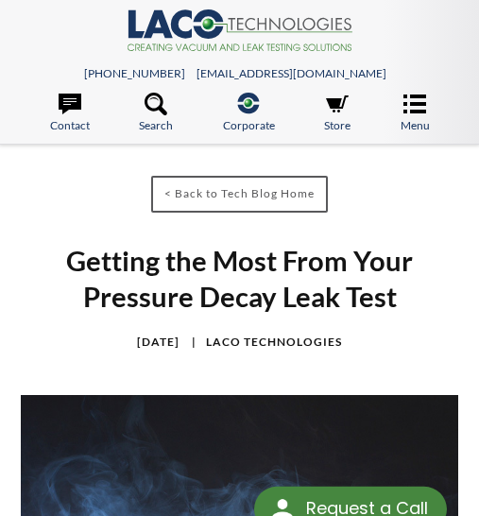 Image resolution: width=479 pixels, height=516 pixels. What do you see at coordinates (249, 125) in the screenshot?
I see `span: Corporate` at bounding box center [249, 125].